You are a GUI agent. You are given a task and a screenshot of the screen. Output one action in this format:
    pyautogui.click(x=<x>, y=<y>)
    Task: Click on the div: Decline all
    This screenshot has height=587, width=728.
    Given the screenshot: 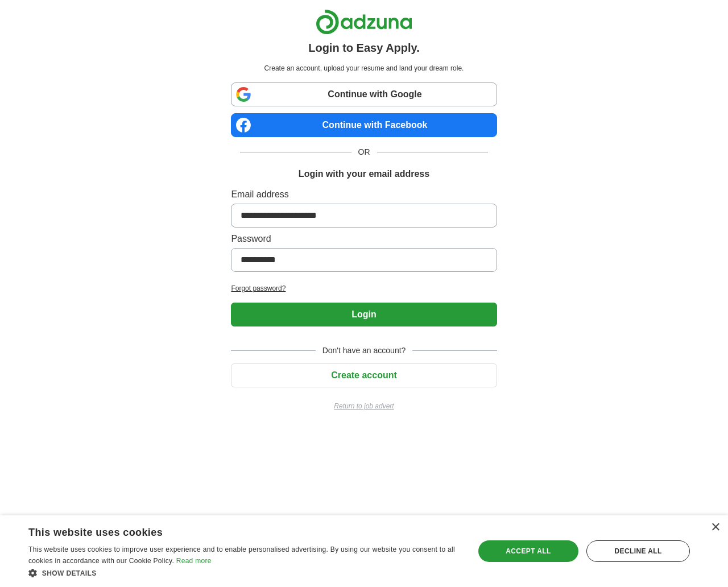 What is the action you would take?
    pyautogui.click(x=638, y=551)
    